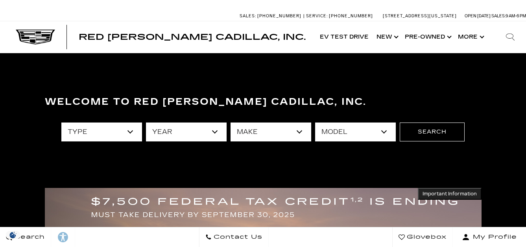  What do you see at coordinates (493, 237) in the screenshot?
I see `span: My Profile` at bounding box center [493, 237].